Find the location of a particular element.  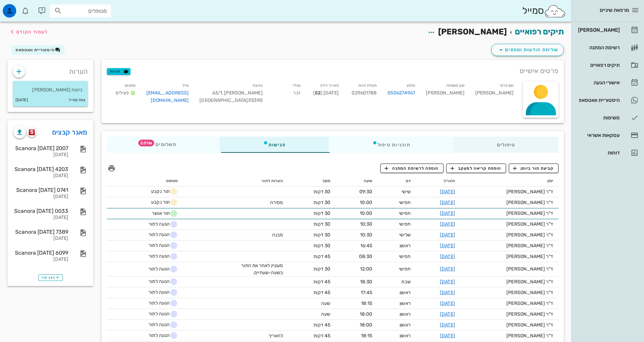

span: קביעת תור ביומן is located at coordinates (533, 169).